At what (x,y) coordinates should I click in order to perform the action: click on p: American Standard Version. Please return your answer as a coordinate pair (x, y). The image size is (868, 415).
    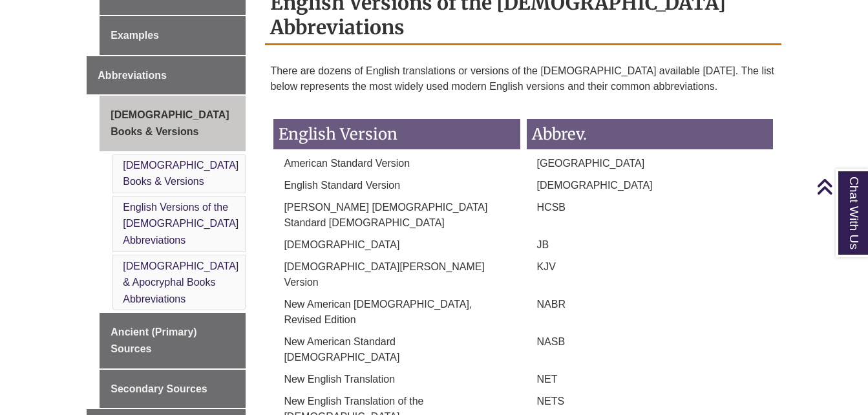
    Looking at the image, I should click on (396, 164).